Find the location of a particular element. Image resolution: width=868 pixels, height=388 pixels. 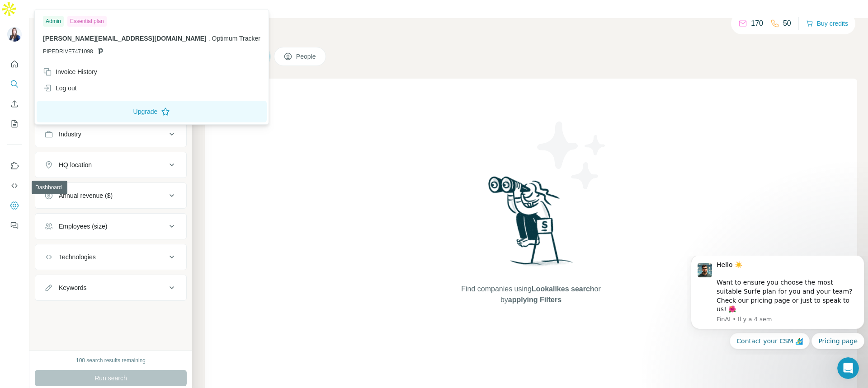

div: Employees (size) is located at coordinates (83, 226).